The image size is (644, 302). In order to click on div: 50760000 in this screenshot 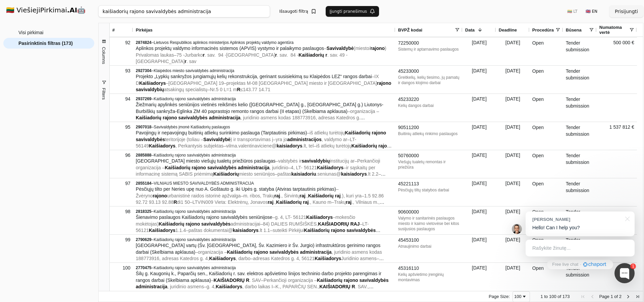, I will do `click(429, 156)`.